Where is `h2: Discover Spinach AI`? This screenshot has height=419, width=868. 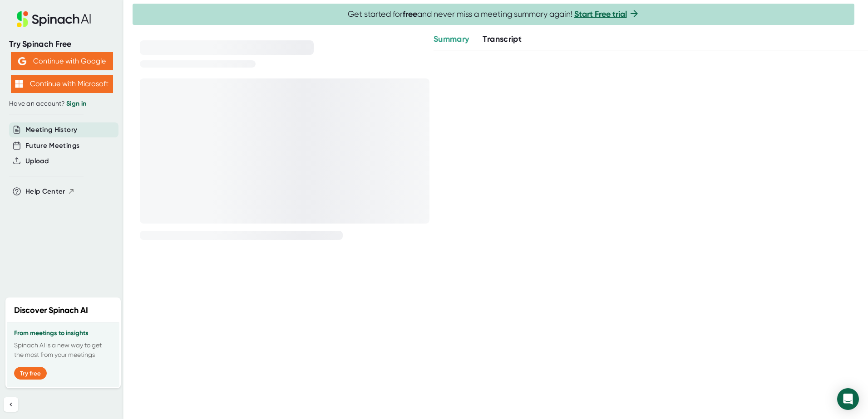
h2: Discover Spinach AI is located at coordinates (51, 310).